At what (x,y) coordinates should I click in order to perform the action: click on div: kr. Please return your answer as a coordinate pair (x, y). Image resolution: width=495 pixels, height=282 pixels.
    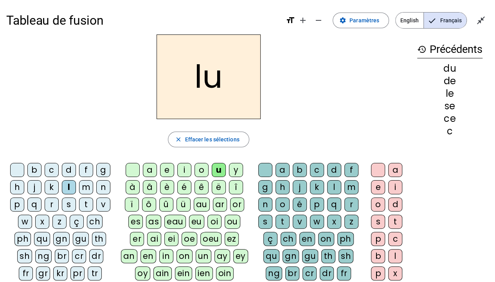
    Looking at the image, I should click on (60, 273).